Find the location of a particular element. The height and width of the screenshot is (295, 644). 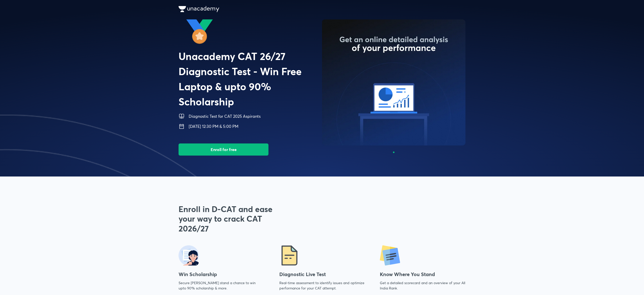

img: banner-0 is located at coordinates (394, 83).